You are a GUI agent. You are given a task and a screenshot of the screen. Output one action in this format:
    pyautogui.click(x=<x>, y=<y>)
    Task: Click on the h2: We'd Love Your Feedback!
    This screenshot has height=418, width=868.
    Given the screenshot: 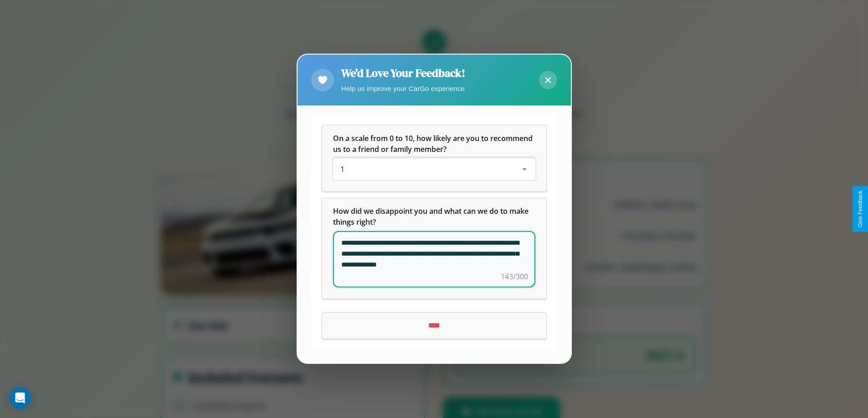 What is the action you would take?
    pyautogui.click(x=403, y=73)
    